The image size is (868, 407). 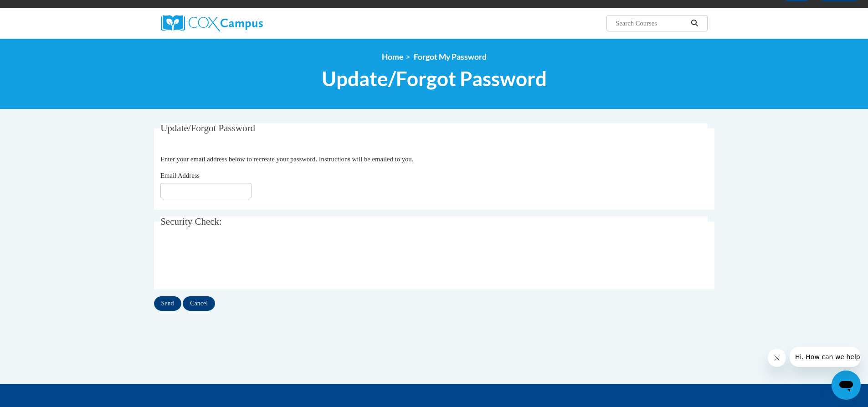 What do you see at coordinates (212, 23) in the screenshot?
I see `img: Cox Campus` at bounding box center [212, 23].